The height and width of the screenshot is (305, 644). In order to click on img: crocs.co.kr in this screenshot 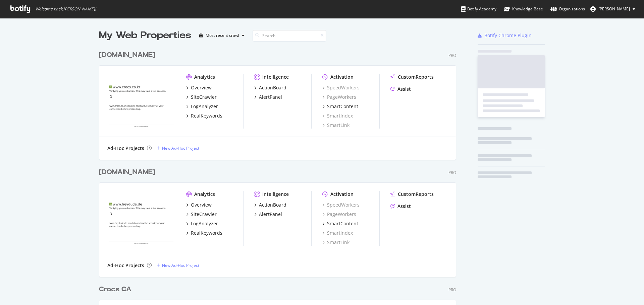, I will do `click(141, 101)`.